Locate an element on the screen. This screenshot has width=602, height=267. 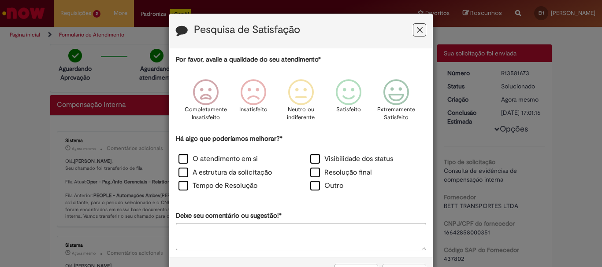
div: Insatisfeito is located at coordinates (253, 103).